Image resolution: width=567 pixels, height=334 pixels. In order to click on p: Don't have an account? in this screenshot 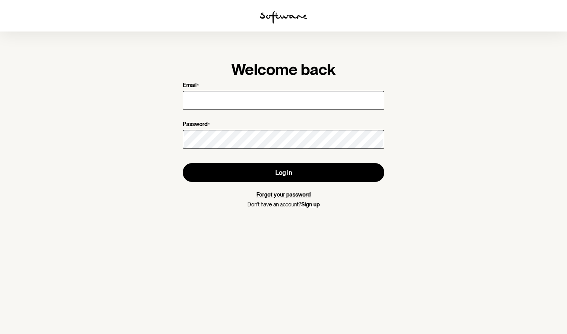, I will do `click(284, 205)`.